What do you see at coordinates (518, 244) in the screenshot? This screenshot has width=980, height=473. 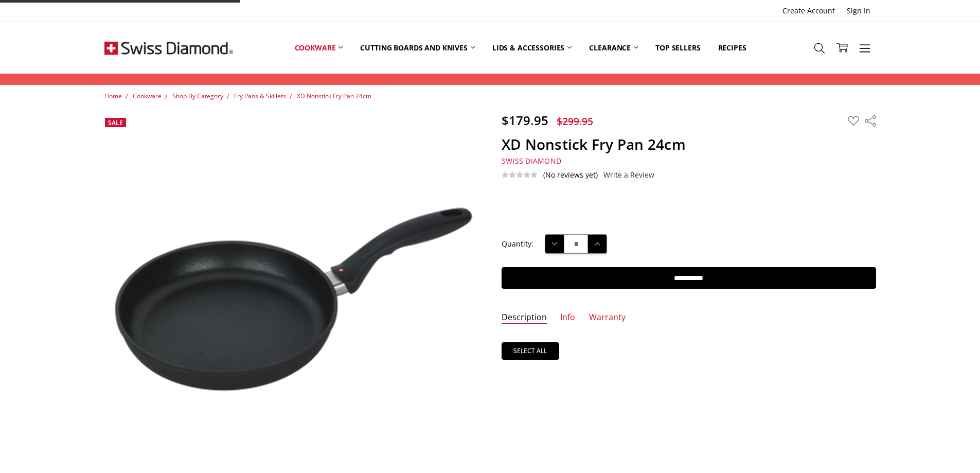 I see `label: Quantity:` at bounding box center [518, 244].